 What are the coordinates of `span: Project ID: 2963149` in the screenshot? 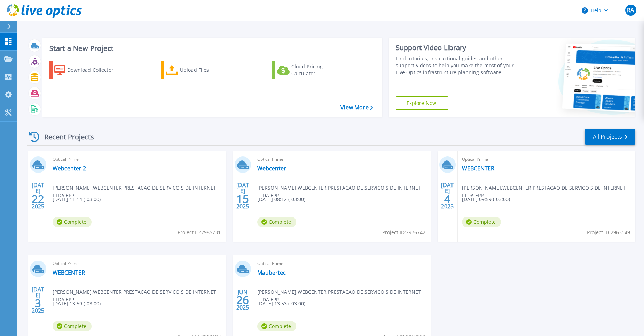 It's located at (608, 233).